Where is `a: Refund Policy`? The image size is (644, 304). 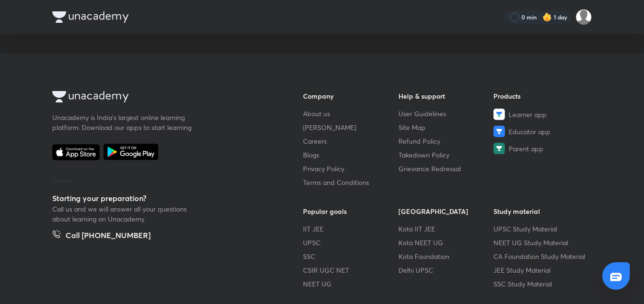 a: Refund Policy is located at coordinates (446, 141).